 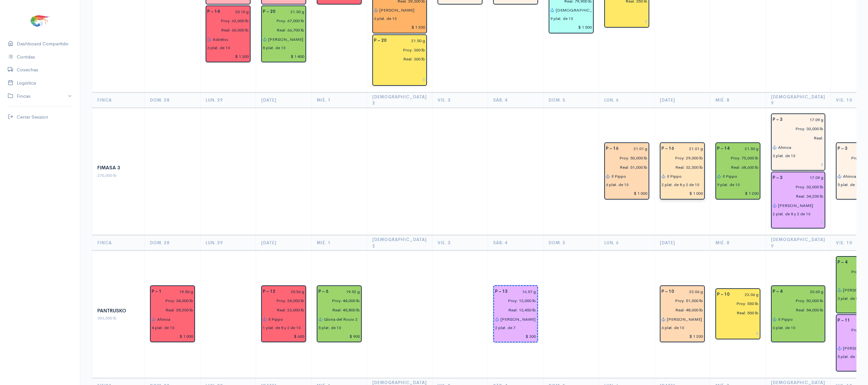 What do you see at coordinates (849, 357) in the screenshot?
I see `div: 5 plat. de 10` at bounding box center [849, 357].